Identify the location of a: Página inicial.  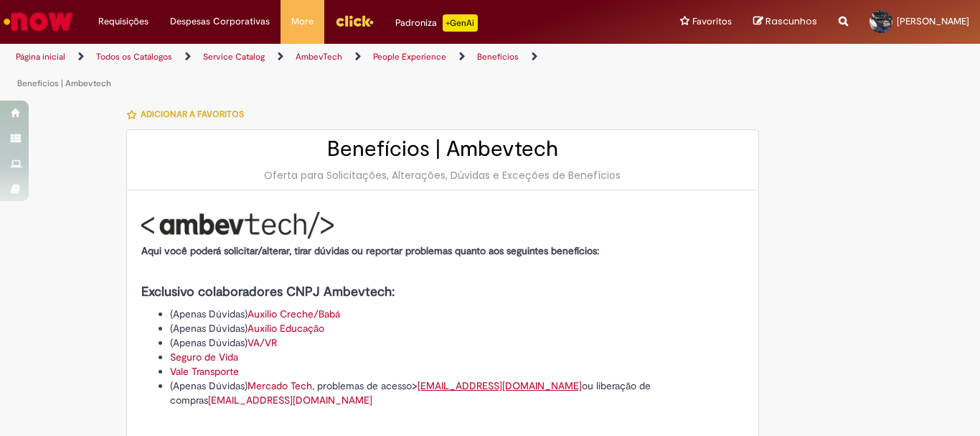
(40, 57).